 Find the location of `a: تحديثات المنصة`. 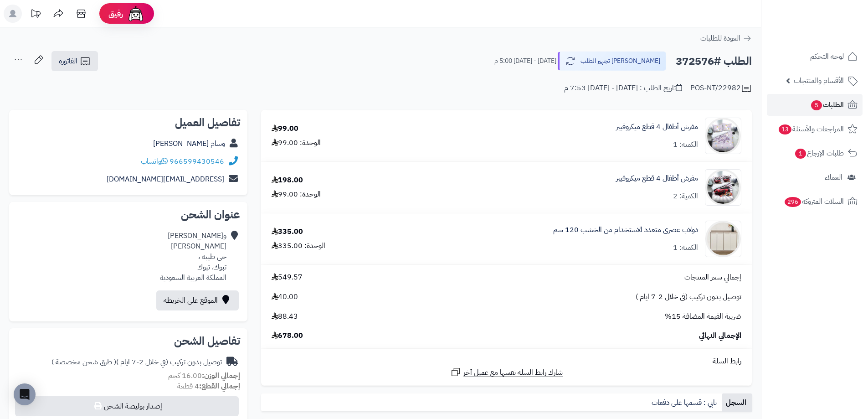

a: تحديثات المنصة is located at coordinates (35, 15).